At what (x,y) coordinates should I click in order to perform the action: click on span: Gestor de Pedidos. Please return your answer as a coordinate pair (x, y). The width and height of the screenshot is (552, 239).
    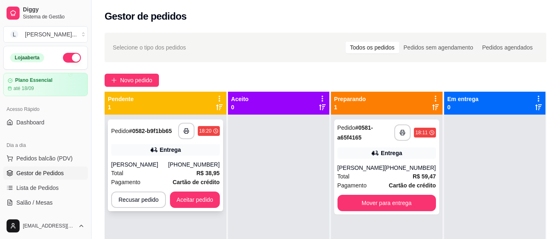
    Looking at the image, I should click on (40, 173).